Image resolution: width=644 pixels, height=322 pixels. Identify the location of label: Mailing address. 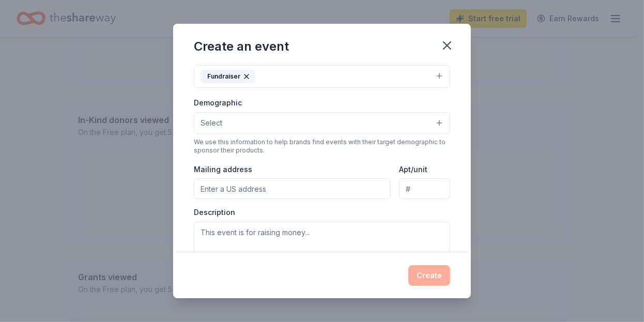
(223, 170).